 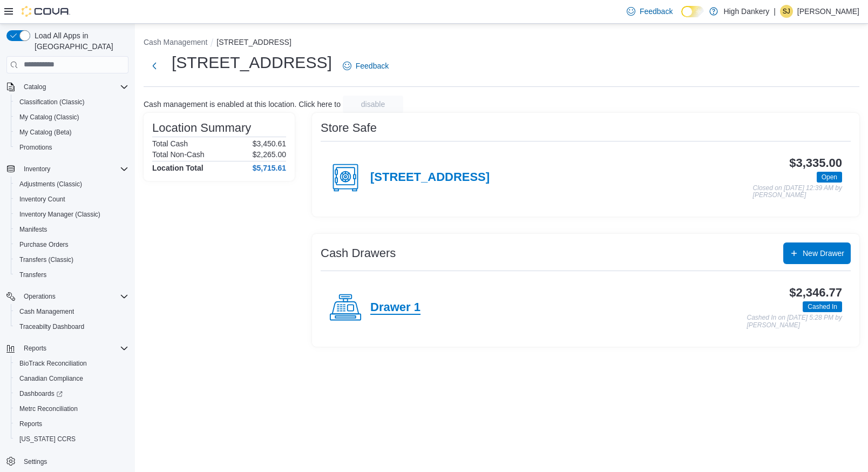 What do you see at coordinates (178, 168) in the screenshot?
I see `h4: Location Total` at bounding box center [178, 168].